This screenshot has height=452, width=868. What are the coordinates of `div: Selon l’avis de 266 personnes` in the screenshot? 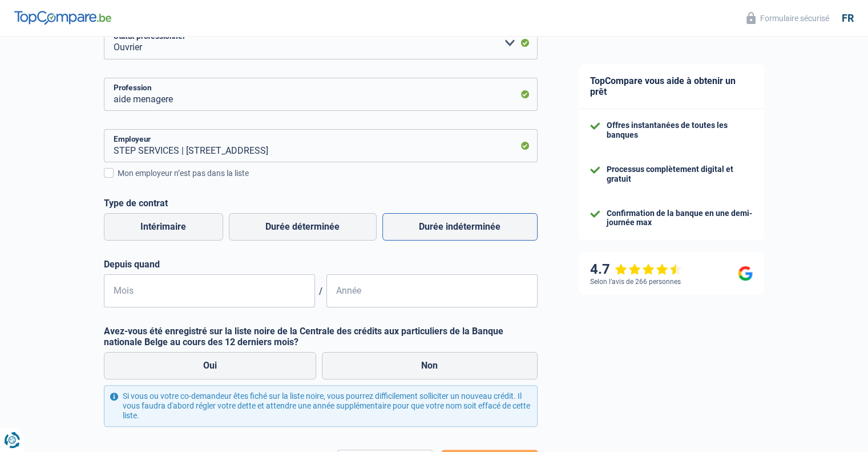 It's located at (635, 281).